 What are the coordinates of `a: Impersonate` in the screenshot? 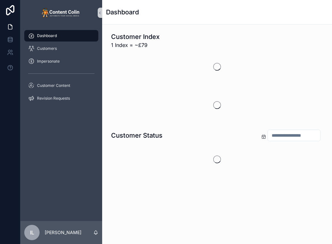 It's located at (61, 61).